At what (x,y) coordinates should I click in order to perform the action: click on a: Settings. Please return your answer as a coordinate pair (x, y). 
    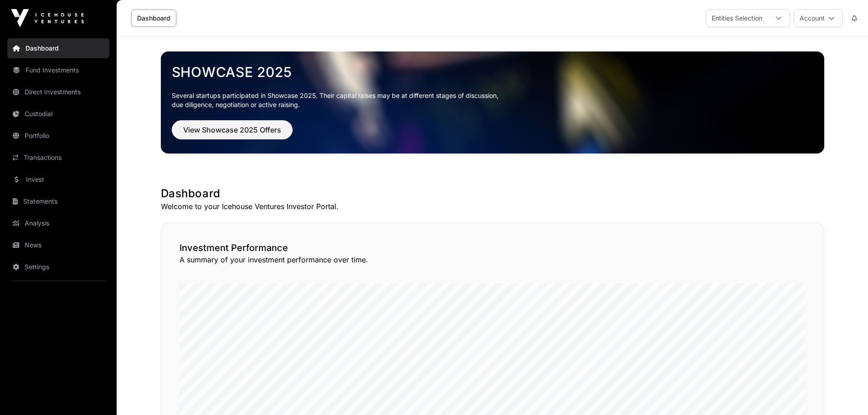
    Looking at the image, I should click on (58, 267).